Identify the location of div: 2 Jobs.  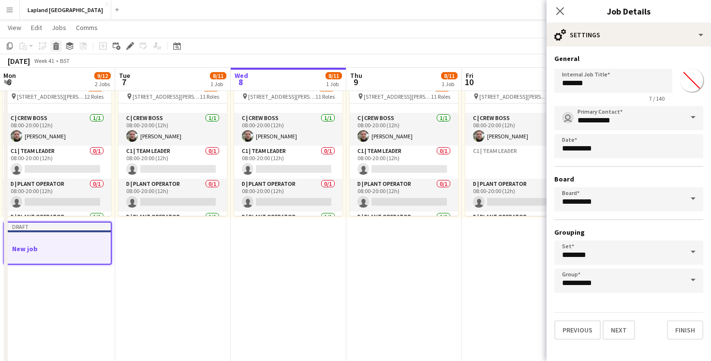
(102, 84).